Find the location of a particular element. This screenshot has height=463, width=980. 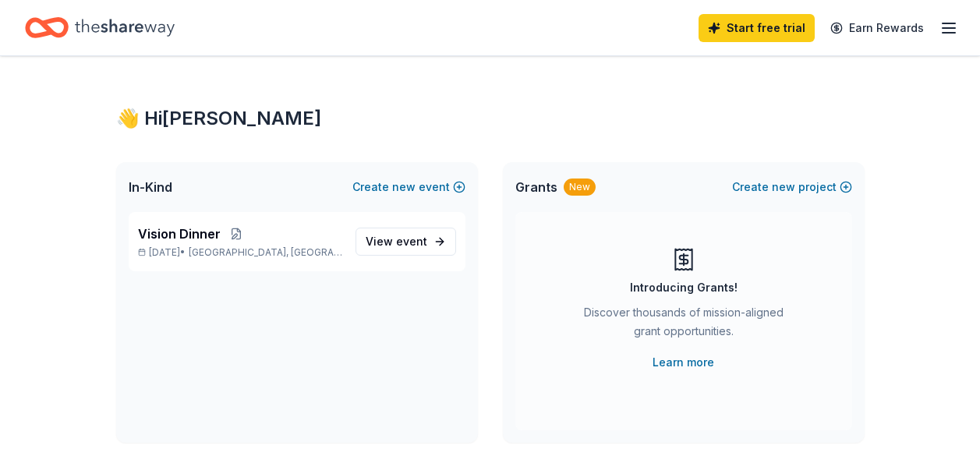

div: New is located at coordinates (579, 187).